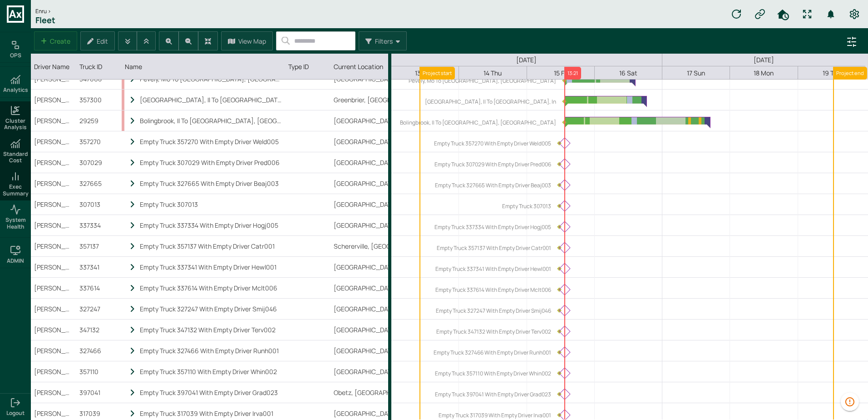 Image resolution: width=868 pixels, height=420 pixels. I want to click on div: 397041, so click(99, 392).